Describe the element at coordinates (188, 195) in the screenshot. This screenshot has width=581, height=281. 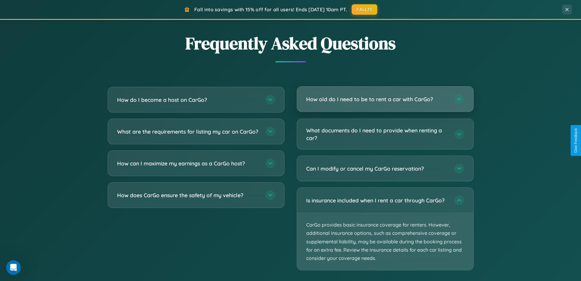
I see `h3: How does CarGo ensure the safety of my vehicle?` at that location.